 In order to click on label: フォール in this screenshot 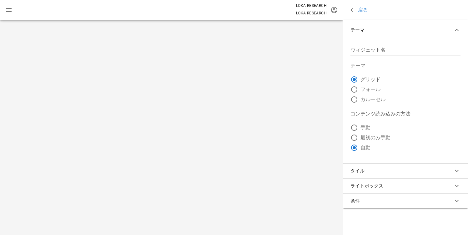, I will do `click(410, 89)`.